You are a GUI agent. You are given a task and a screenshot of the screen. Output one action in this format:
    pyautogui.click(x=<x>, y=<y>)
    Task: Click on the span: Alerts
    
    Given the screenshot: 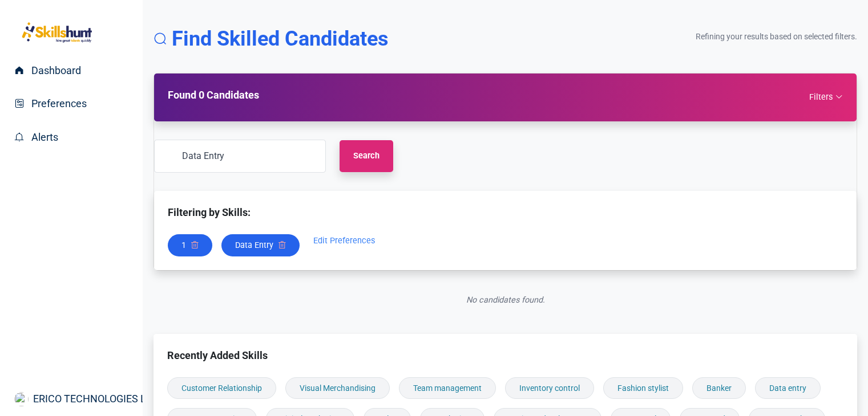 What is the action you would take?
    pyautogui.click(x=42, y=137)
    